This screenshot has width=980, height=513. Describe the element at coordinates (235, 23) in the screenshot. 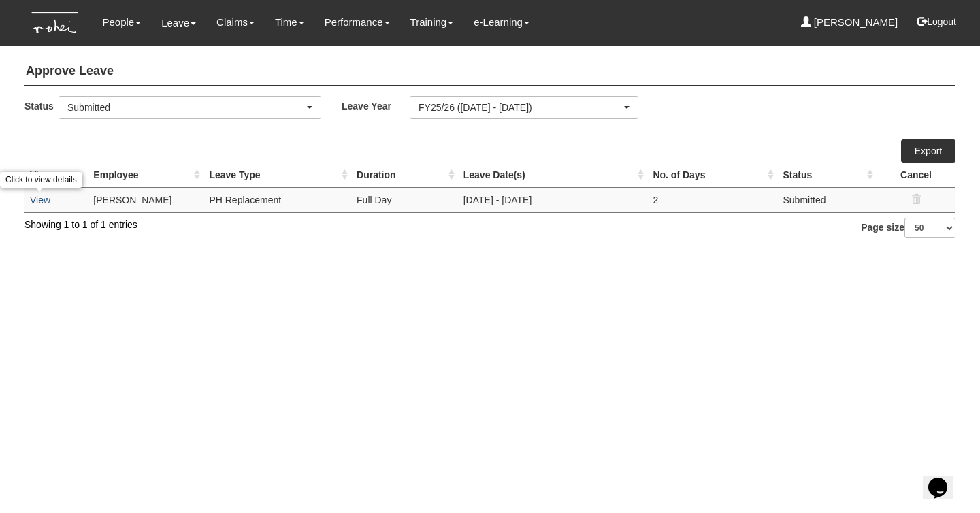

I see `a: Claims` at that location.